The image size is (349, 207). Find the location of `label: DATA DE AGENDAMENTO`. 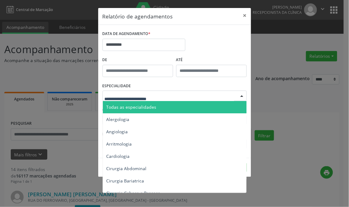

label: DATA DE AGENDAMENTO is located at coordinates (127, 34).